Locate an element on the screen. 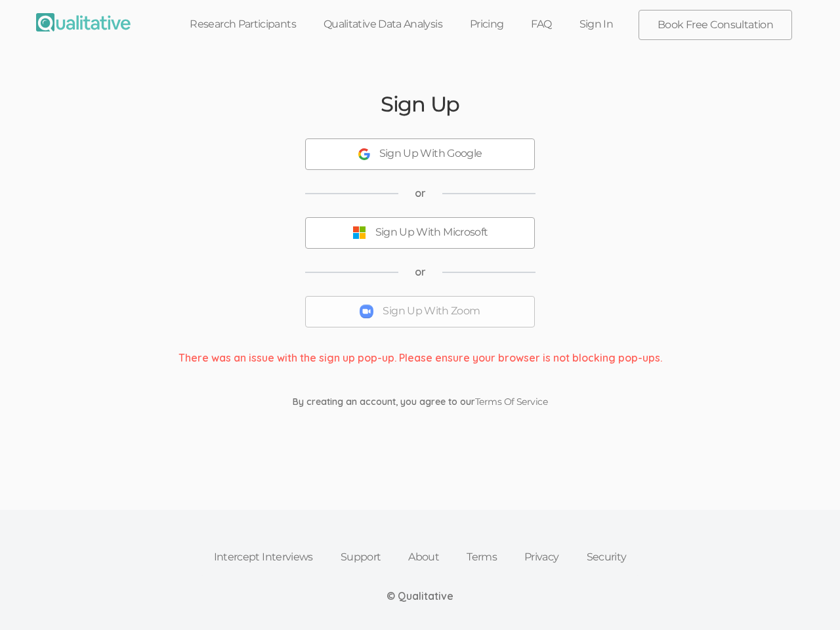 The image size is (840, 630). div: © Qualitative is located at coordinates (420, 596).